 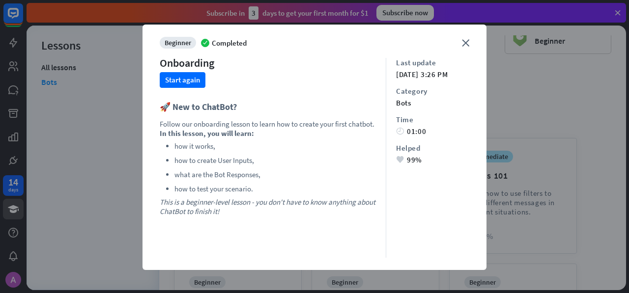 I want to click on b: In this lesson, you will learn:, so click(x=207, y=133).